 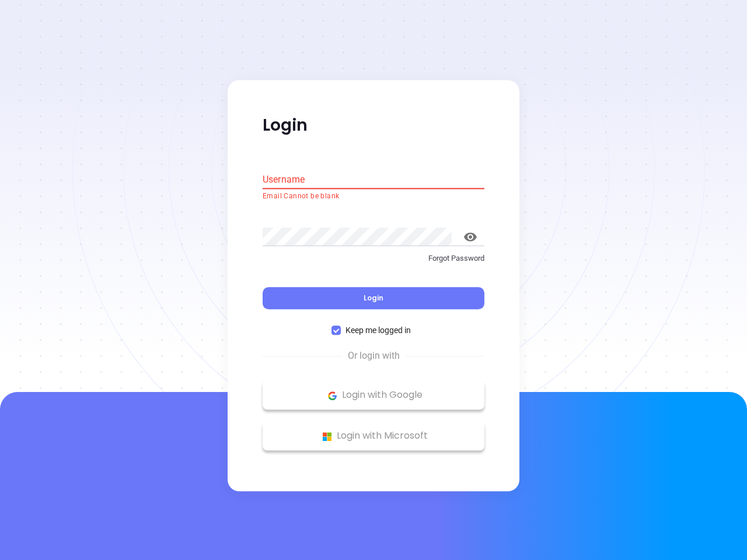 What do you see at coordinates (332, 395) in the screenshot?
I see `img: Google Logo` at bounding box center [332, 395].